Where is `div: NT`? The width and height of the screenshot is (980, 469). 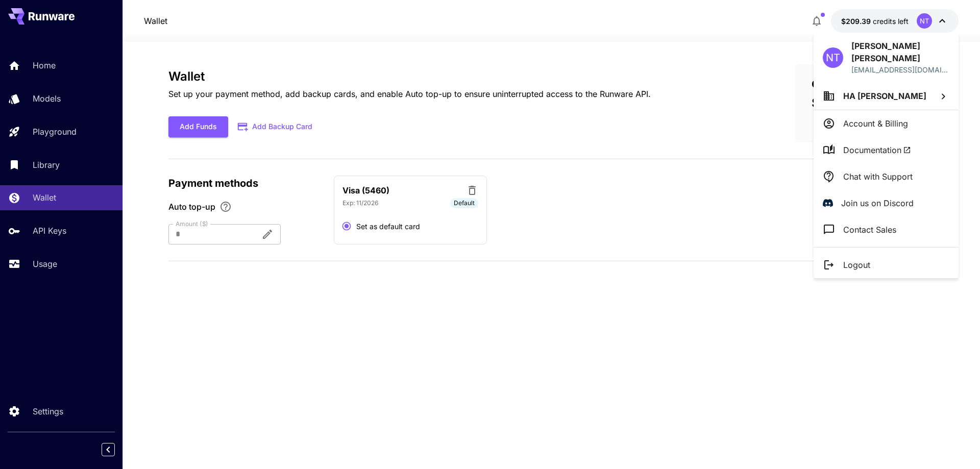
div: NT is located at coordinates (833, 58).